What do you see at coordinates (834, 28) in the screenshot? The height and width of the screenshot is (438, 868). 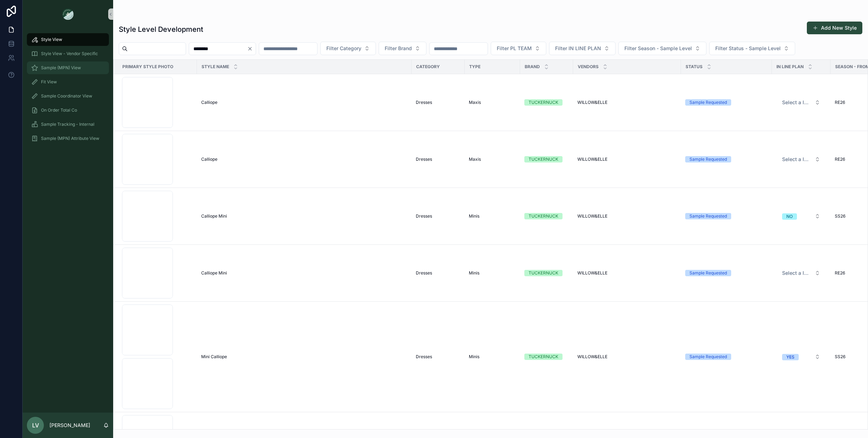 I see `button: Add New Style` at bounding box center [834, 28].